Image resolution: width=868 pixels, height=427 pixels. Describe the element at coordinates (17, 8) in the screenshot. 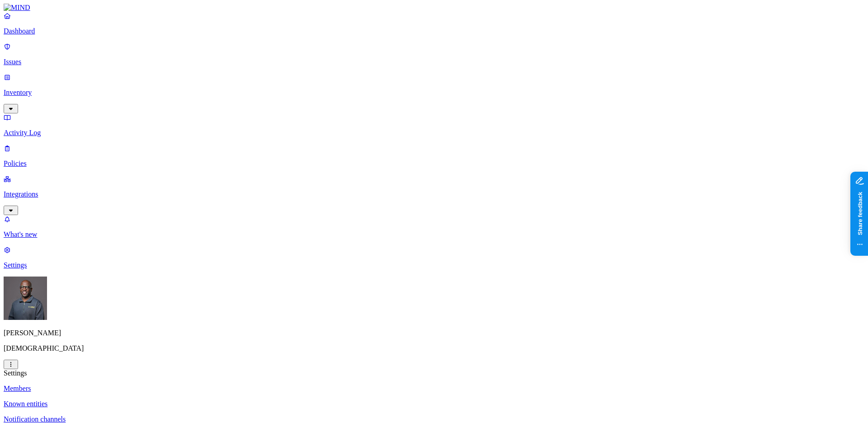

I see `img: MIND` at that location.